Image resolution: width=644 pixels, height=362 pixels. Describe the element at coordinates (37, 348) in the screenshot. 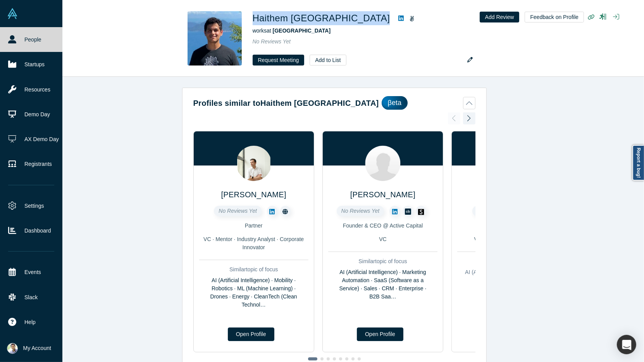

I see `span: My Account` at that location.